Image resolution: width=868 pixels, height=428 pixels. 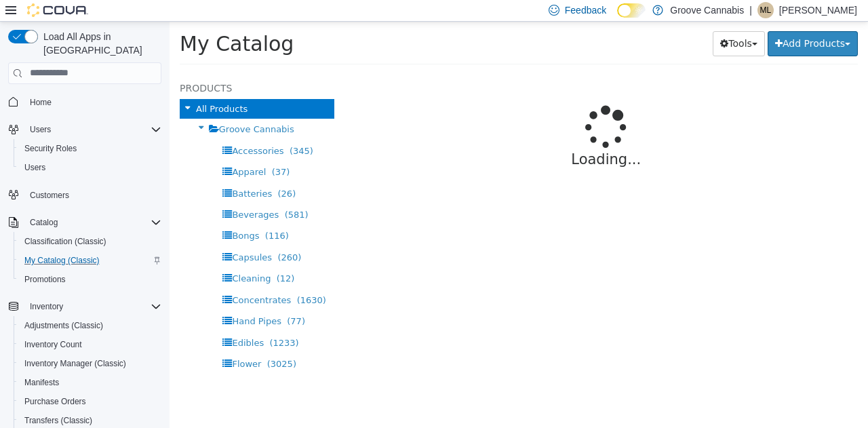 I want to click on span: (345), so click(x=131, y=129).